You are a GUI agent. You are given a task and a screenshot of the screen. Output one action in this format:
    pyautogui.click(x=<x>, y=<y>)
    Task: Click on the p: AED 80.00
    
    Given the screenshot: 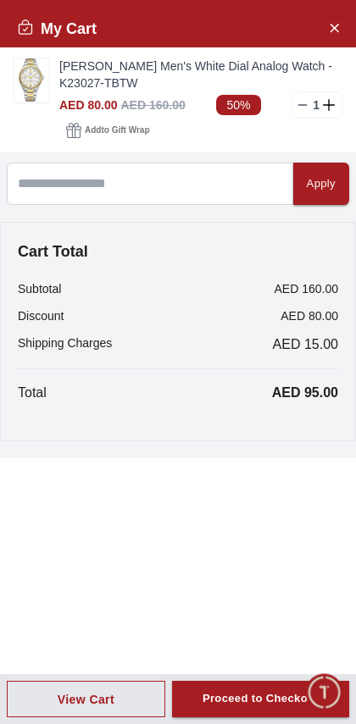 What is the action you would take?
    pyautogui.click(x=309, y=316)
    